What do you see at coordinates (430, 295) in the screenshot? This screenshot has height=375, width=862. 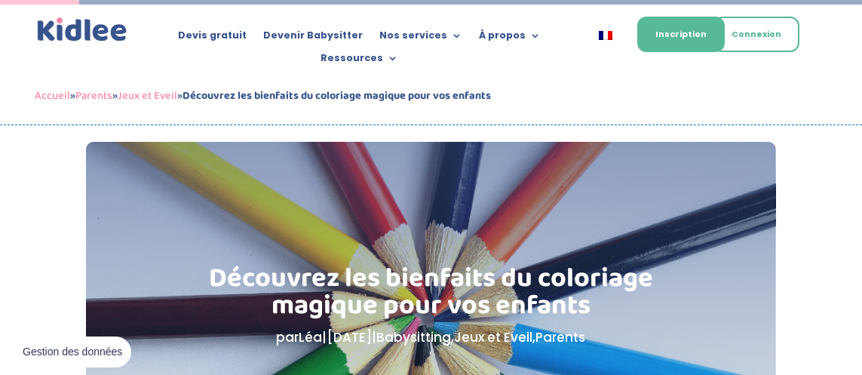 I see `h1: Découvrez les bienfaits du coloriage magique pour vos enfants` at bounding box center [430, 295].